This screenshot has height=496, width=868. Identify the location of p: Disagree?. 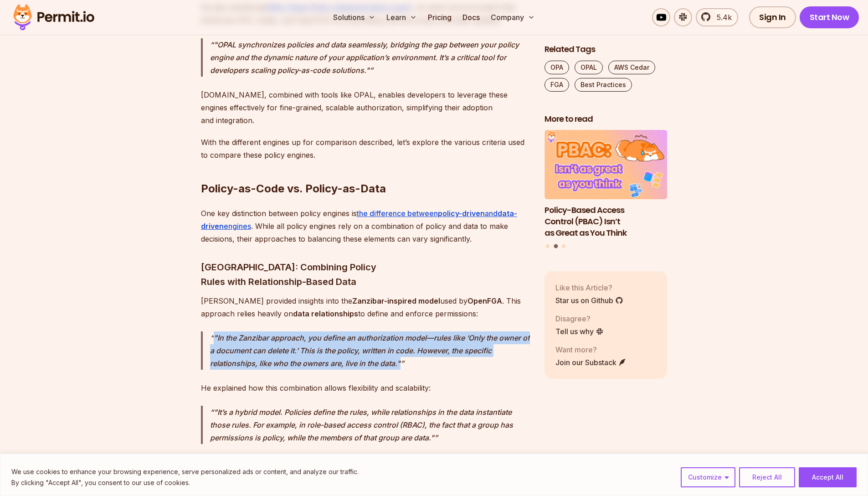
(580, 318).